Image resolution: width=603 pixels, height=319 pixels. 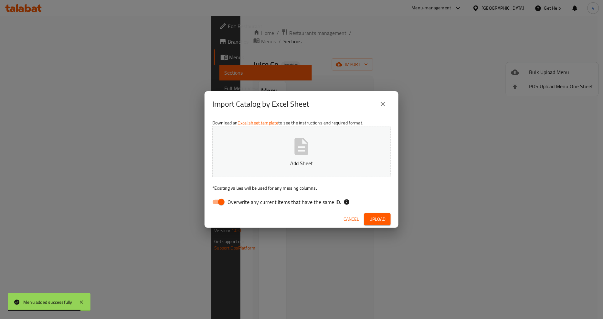 I want to click on span: Cancel, so click(x=351, y=219).